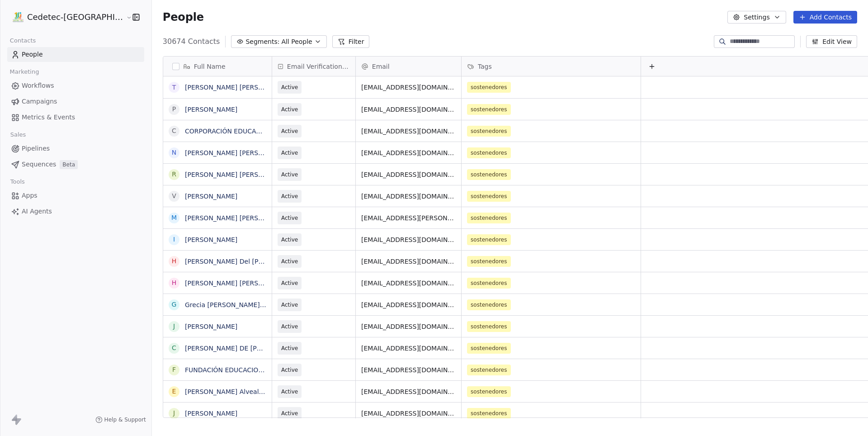 This screenshot has height=436, width=868. Describe the element at coordinates (37, 211) in the screenshot. I see `span: AI Agents` at that location.